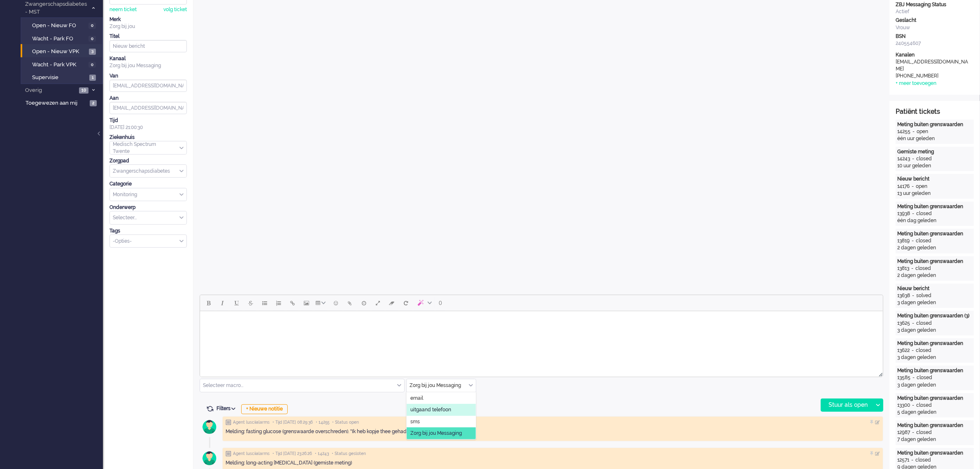  Describe the element at coordinates (209, 427) in the screenshot. I see `img: avatar` at that location.